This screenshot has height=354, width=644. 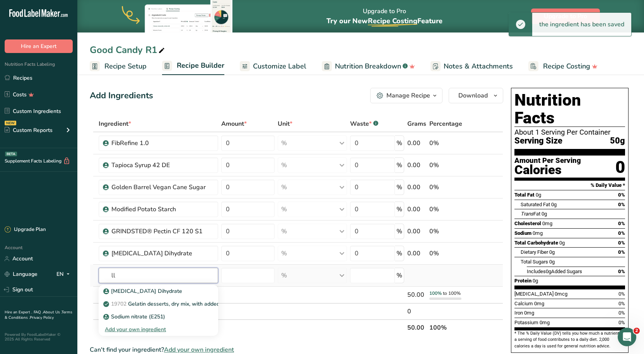 I want to click on span: Saturated Fat, so click(x=535, y=204).